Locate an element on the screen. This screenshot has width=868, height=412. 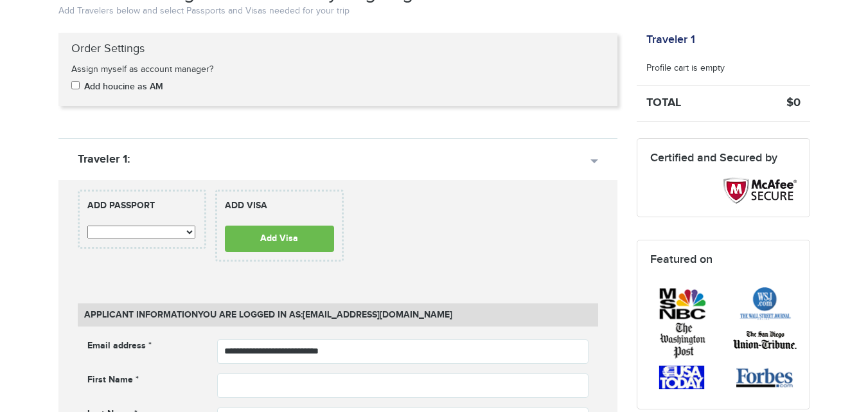
label: Add houcine as AM is located at coordinates (123, 87).